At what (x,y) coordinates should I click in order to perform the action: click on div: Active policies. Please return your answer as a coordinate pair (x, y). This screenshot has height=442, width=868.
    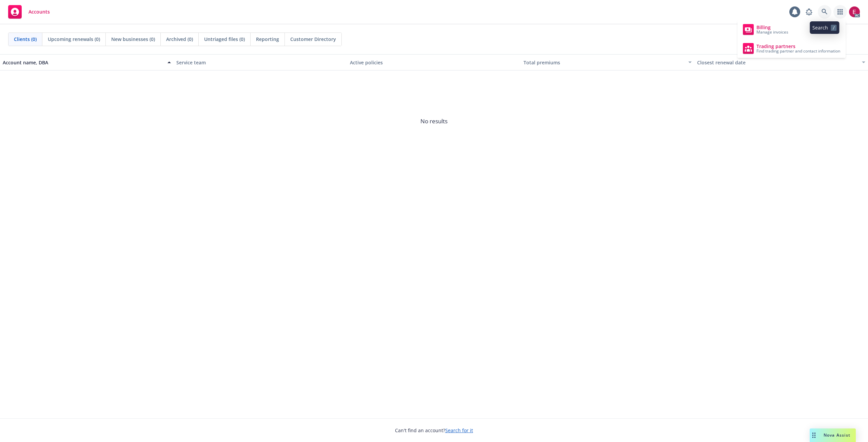
    Looking at the image, I should click on (434, 63).